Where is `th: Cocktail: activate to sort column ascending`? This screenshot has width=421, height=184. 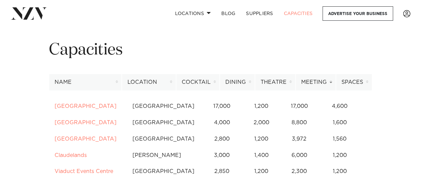
th: Cocktail: activate to sort column ascending is located at coordinates (198, 82).